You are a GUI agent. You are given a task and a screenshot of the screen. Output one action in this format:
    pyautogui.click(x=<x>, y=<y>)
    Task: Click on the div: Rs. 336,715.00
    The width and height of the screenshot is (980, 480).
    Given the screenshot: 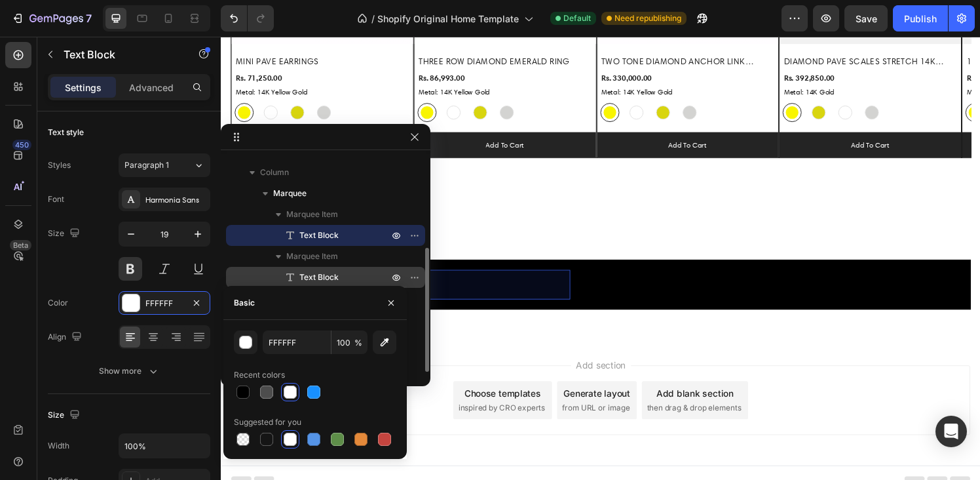 What is the action you would take?
    pyautogui.click(x=798, y=43)
    